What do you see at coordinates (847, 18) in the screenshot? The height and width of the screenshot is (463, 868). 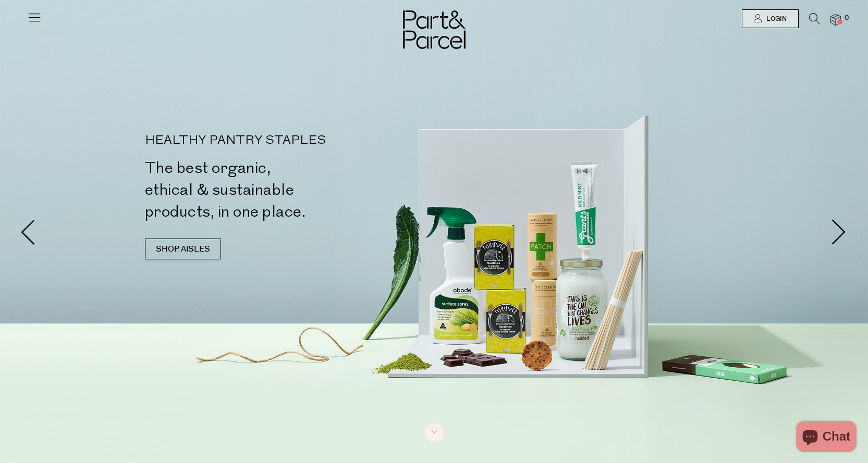 I see `span: 0` at bounding box center [847, 18].